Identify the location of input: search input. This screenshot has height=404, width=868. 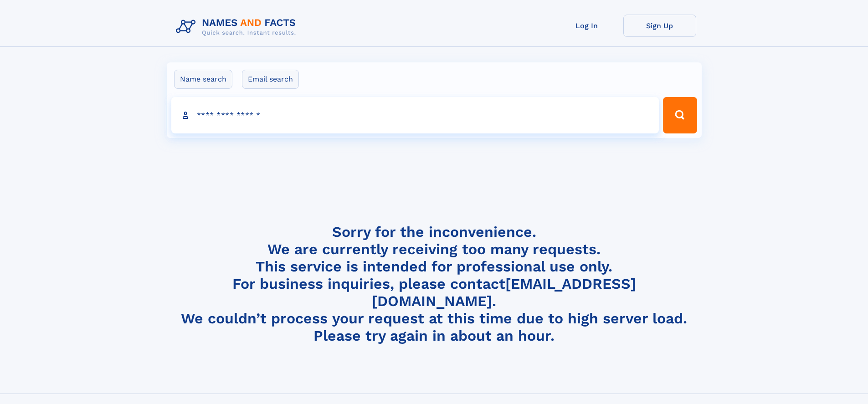
(415, 115).